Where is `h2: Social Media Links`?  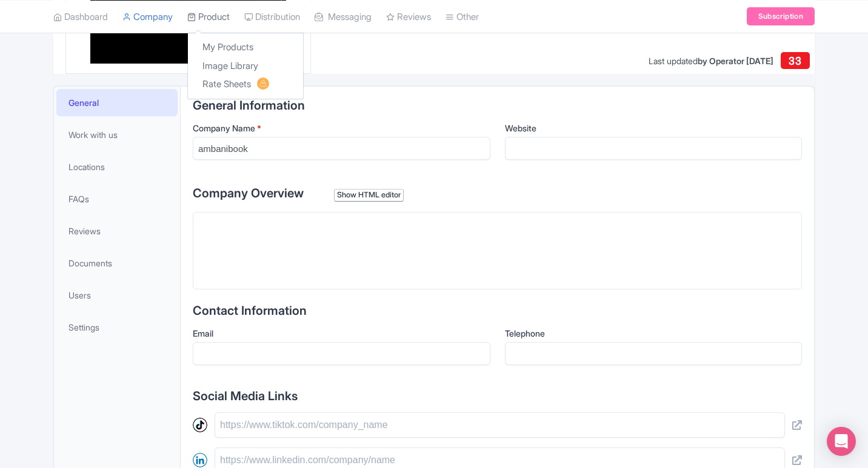
h2: Social Media Links is located at coordinates (497, 396).